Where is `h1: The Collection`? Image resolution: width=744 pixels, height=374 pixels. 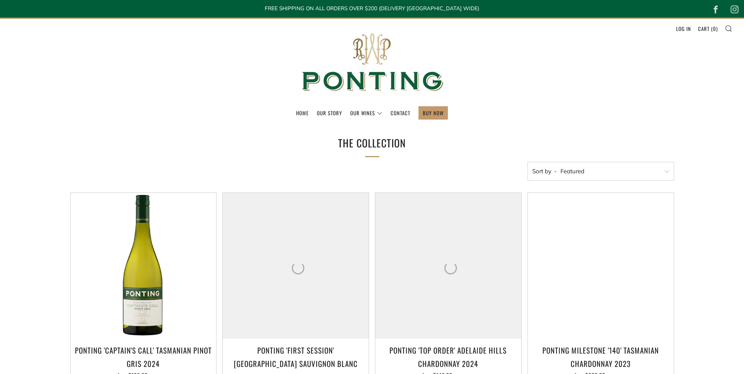 h1: The Collection is located at coordinates (372, 143).